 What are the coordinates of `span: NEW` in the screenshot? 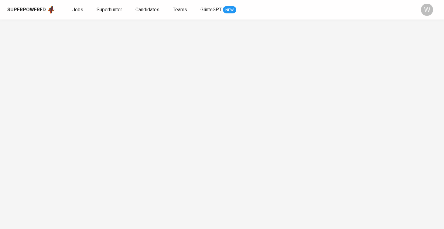 It's located at (230, 10).